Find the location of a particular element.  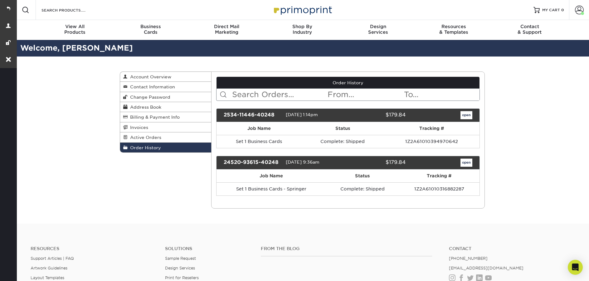

img: Primoprint is located at coordinates (302, 10).